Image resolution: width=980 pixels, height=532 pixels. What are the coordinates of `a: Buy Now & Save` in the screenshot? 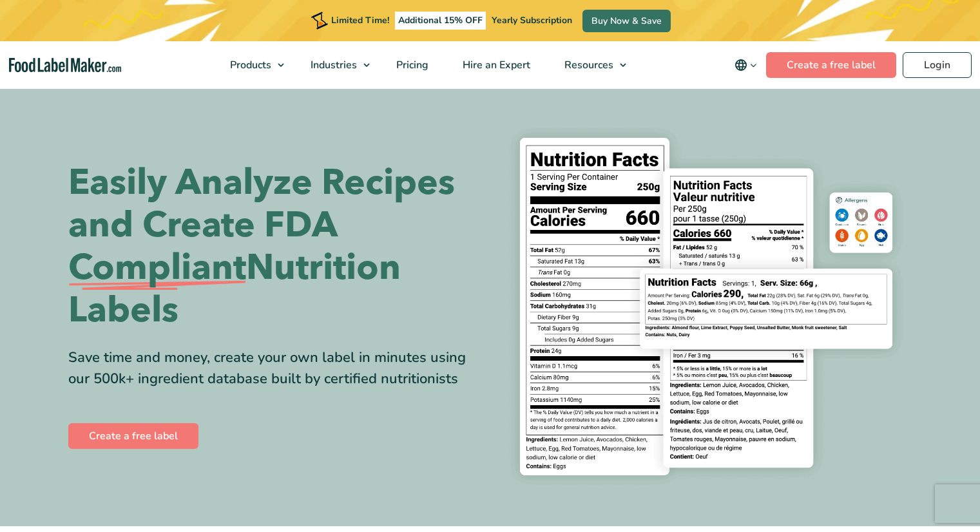 It's located at (627, 21).